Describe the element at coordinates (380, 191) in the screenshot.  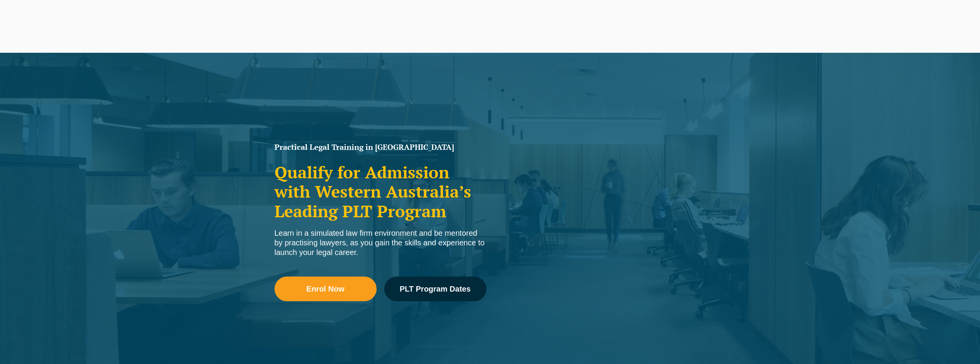
I see `h2: Qualify for Admission with Western Australia’s Leading PLT Program` at that location.